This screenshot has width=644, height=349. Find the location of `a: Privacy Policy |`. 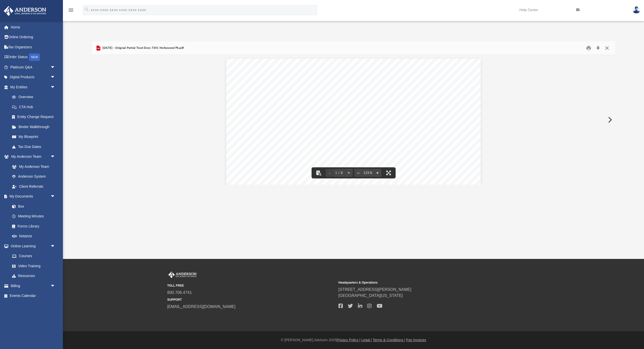

a: Privacy Policy | is located at coordinates (348, 340).